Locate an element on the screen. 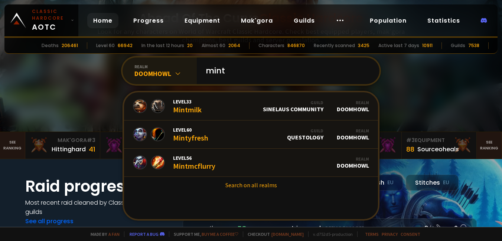 Image resolution: width=502 pixels, height=241 pixels. a: Buy me a coffee is located at coordinates (220, 234).